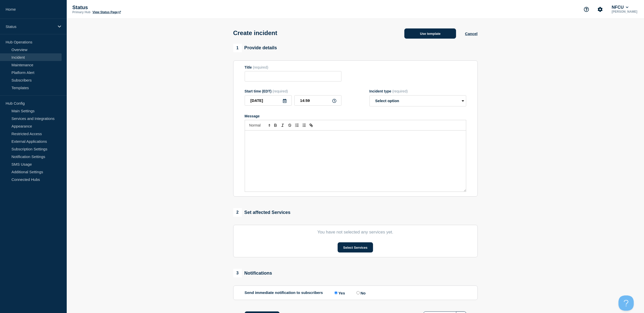 Image resolution: width=644 pixels, height=313 pixels. What do you see at coordinates (268, 100) in the screenshot?
I see `input: YYYY-MM-DD` at bounding box center [268, 100].